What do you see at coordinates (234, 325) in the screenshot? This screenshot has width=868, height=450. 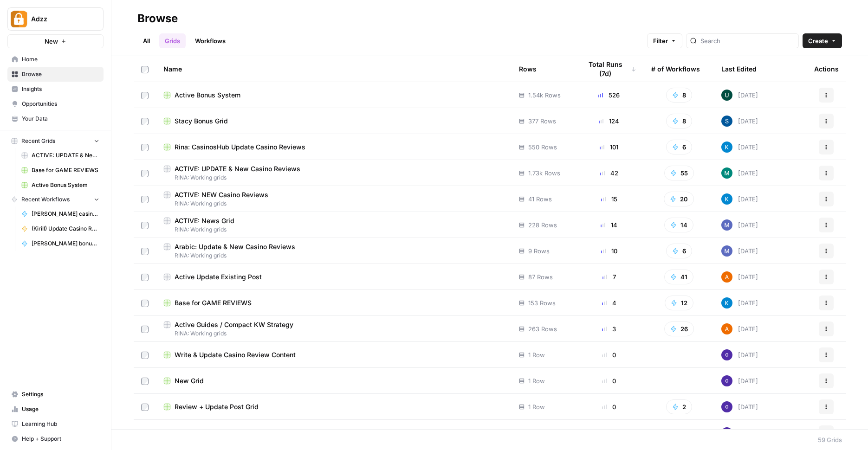 I see `span: Active Guides / Compact KW Strategy` at bounding box center [234, 325].